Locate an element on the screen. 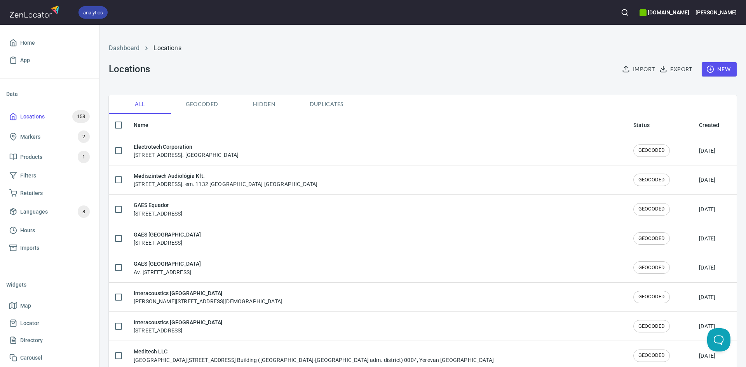 The image size is (746, 367). a: Imports is located at coordinates (49, 248).